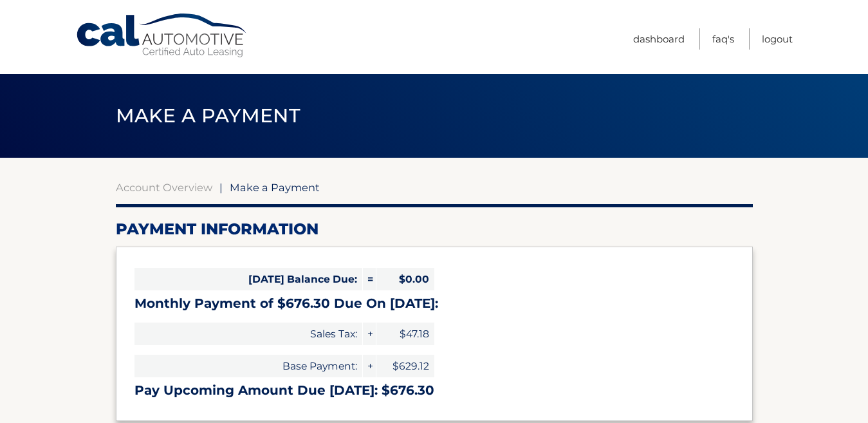 The height and width of the screenshot is (423, 868). I want to click on span: Sales Tax:, so click(248, 334).